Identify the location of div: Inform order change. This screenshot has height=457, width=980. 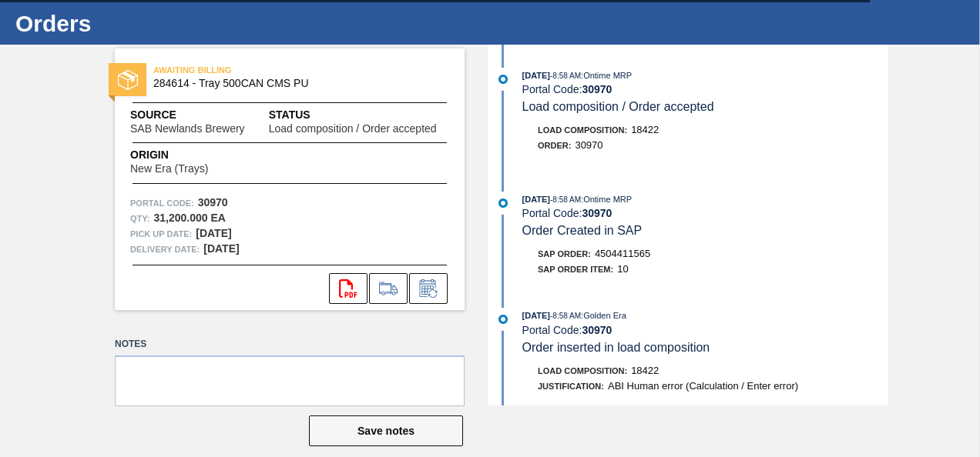
(428, 289).